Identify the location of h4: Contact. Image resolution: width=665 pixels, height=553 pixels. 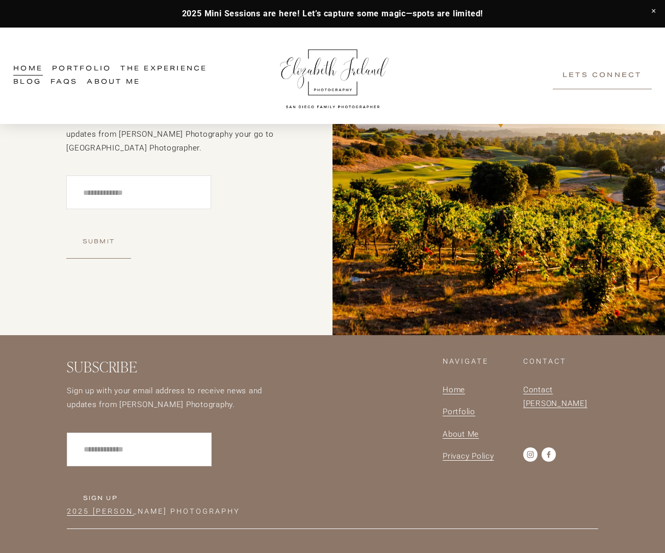
(561, 362).